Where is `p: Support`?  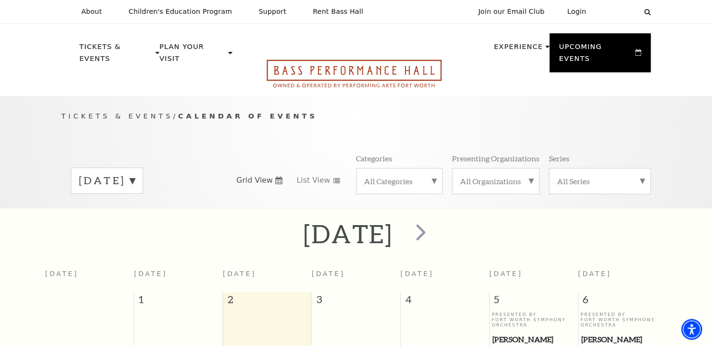 p: Support is located at coordinates (272, 11).